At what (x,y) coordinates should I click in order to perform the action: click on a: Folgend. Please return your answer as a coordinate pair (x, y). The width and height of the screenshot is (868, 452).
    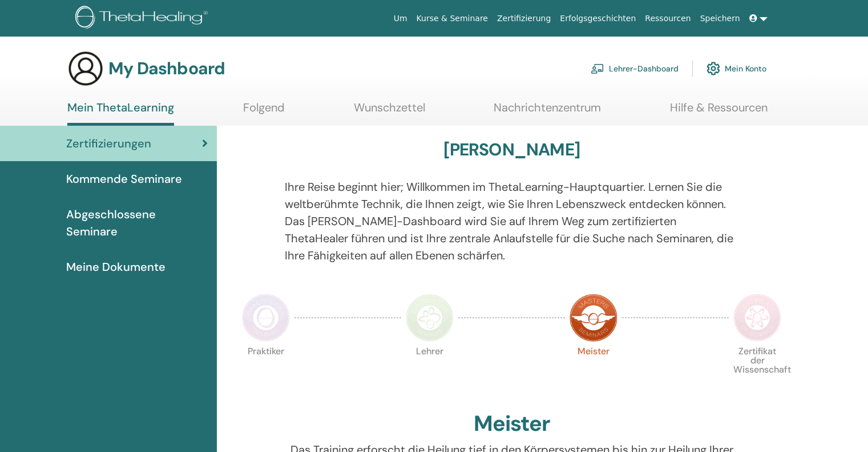
    Looking at the image, I should click on (263, 112).